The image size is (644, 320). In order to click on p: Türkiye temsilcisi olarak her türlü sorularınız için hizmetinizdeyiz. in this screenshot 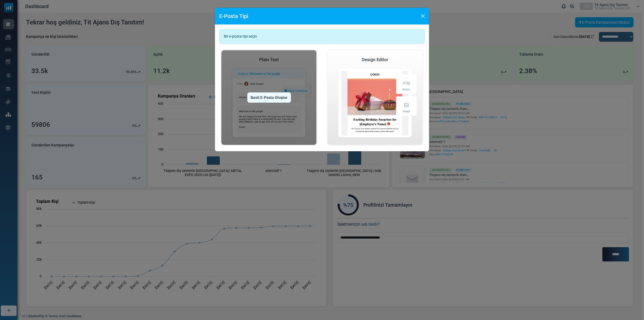, I will do `click(110, 18)`.